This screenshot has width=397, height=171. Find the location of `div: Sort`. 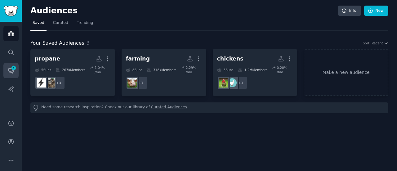

div: Sort is located at coordinates (367, 43).